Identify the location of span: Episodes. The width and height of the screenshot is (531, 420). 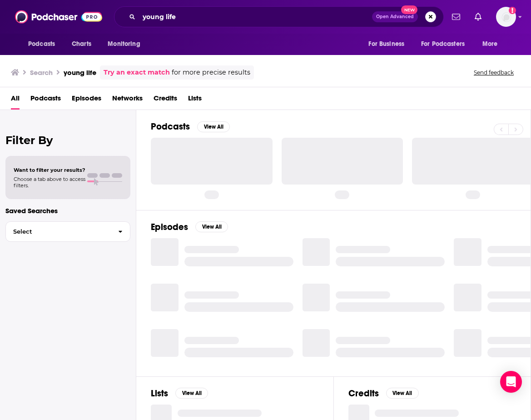
(87, 100).